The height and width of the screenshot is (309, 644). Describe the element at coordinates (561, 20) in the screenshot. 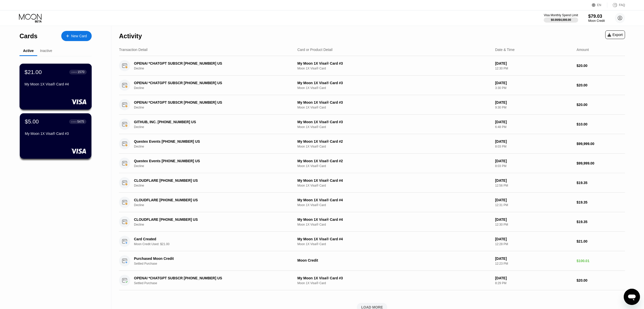

I see `div: $0.00 / $4,000.00` at that location.